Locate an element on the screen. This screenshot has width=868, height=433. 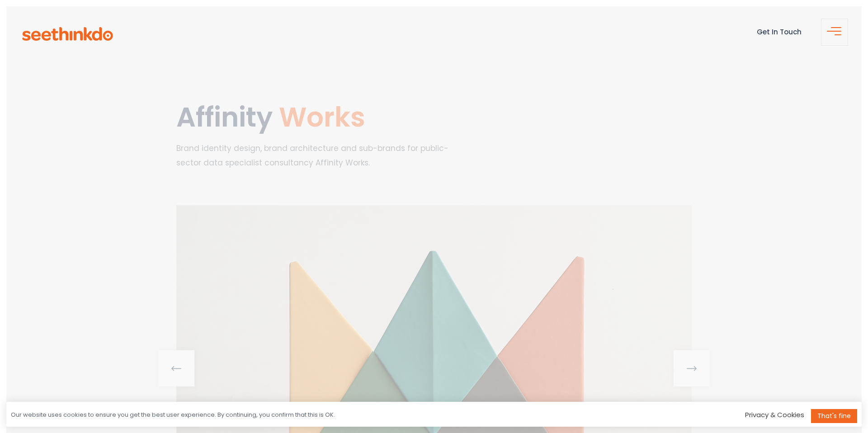
h1: Affinity Works is located at coordinates (324, 117).